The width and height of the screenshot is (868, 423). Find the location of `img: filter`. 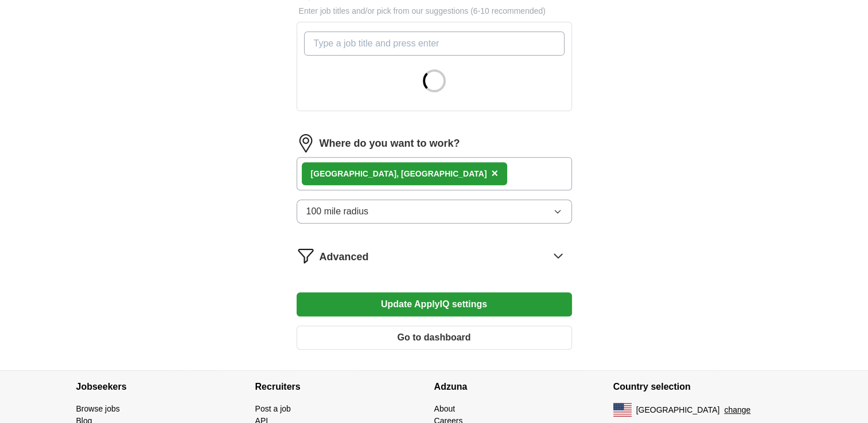

img: filter is located at coordinates (306, 256).